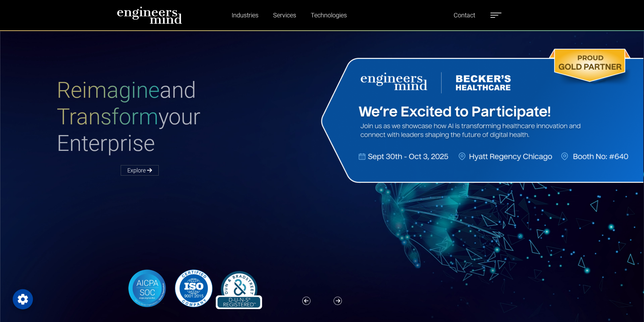  Describe the element at coordinates (149, 16) in the screenshot. I see `img: logo` at that location.